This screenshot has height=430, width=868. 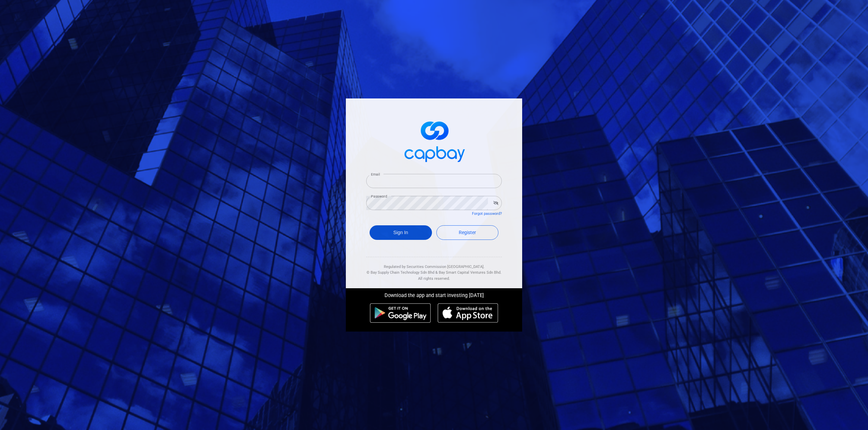 What do you see at coordinates (486, 213) in the screenshot?
I see `a: Forgot password?` at bounding box center [486, 213].